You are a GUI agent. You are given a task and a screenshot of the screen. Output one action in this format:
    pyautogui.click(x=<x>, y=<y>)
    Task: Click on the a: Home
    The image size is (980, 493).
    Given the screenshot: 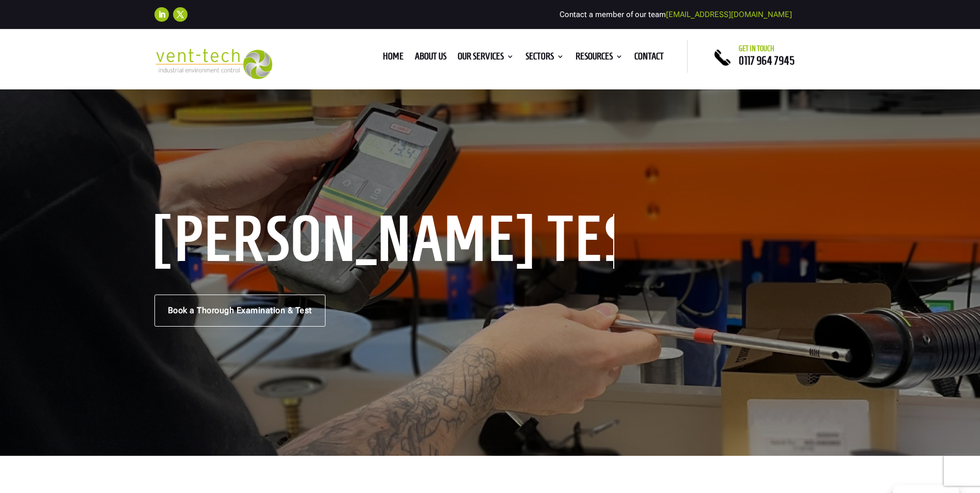 What is the action you would take?
    pyautogui.click(x=393, y=59)
    